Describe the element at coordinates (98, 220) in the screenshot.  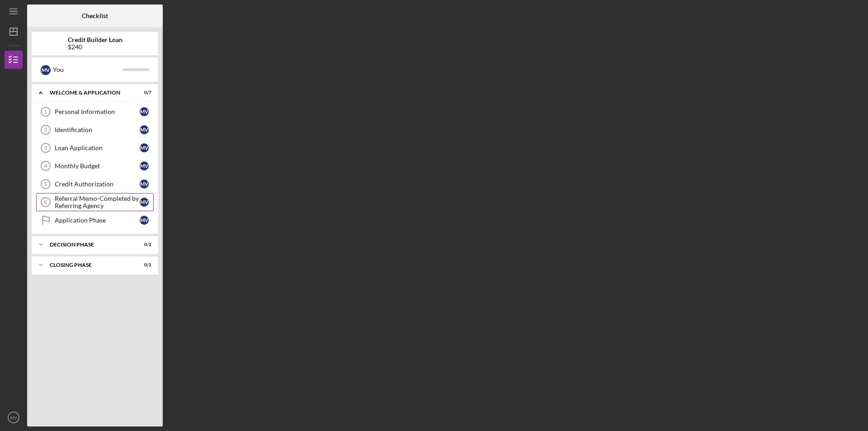
I see `div: Application Phase` at that location.